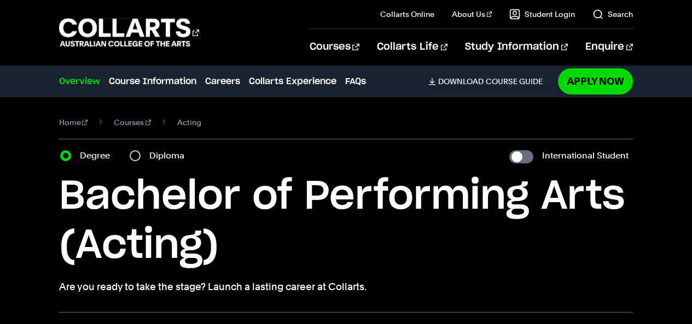 This screenshot has height=324, width=692. Describe the element at coordinates (98, 156) in the screenshot. I see `label: Degree` at that location.